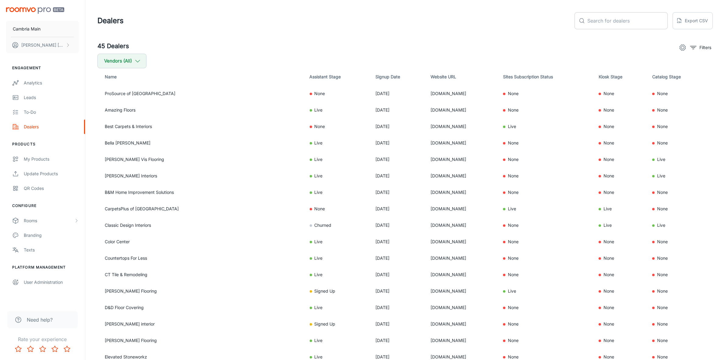 The image size is (725, 360). Describe the element at coordinates (201, 274) in the screenshot. I see `td: CT Tile & Remodeling` at that location.